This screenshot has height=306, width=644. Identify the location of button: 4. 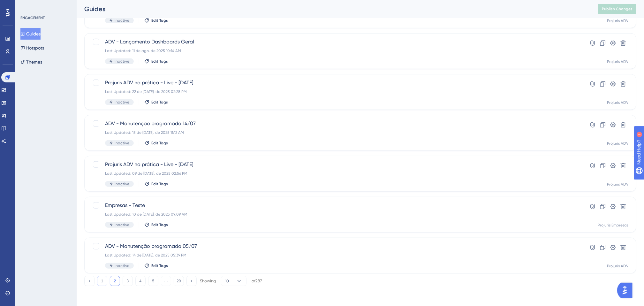
(140, 281).